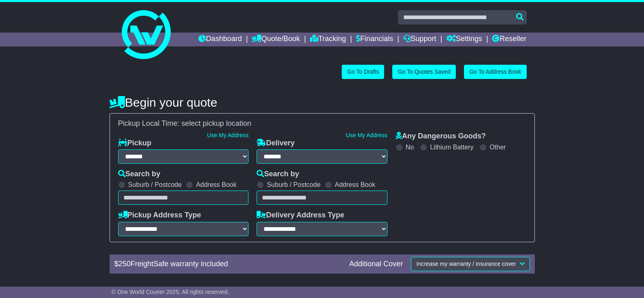 The width and height of the screenshot is (644, 298). Describe the element at coordinates (363, 71) in the screenshot. I see `a: Go To Drafts` at that location.